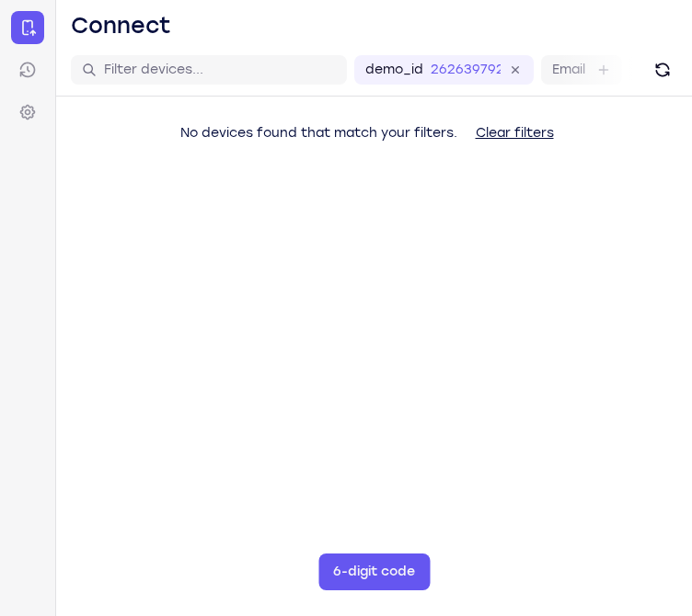 The height and width of the screenshot is (616, 692). What do you see at coordinates (394, 70) in the screenshot?
I see `label: demo_id` at bounding box center [394, 70].